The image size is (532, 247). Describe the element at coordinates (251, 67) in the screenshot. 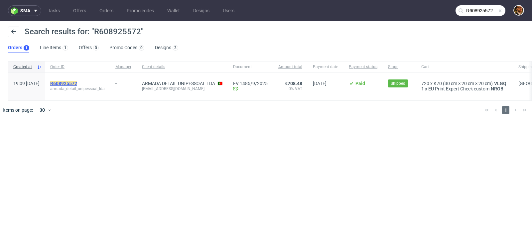

I see `span: Document` at that location.